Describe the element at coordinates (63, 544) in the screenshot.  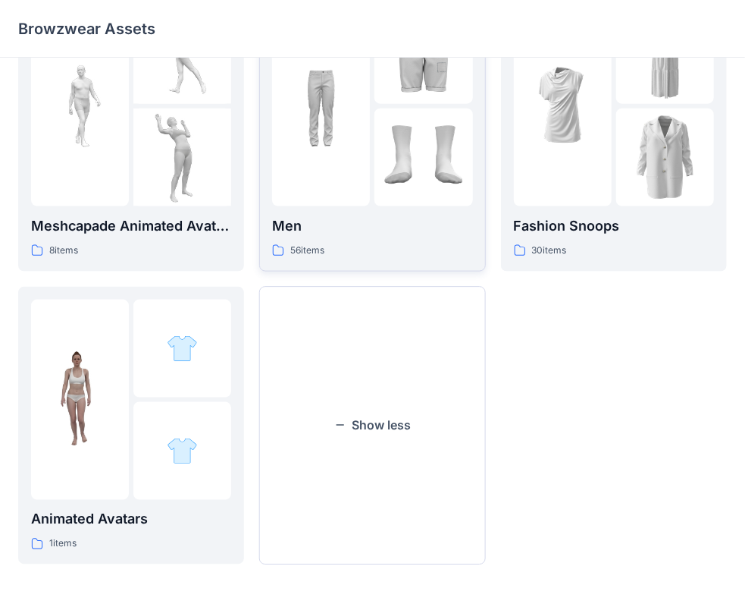
I see `p: 1 items` at that location.